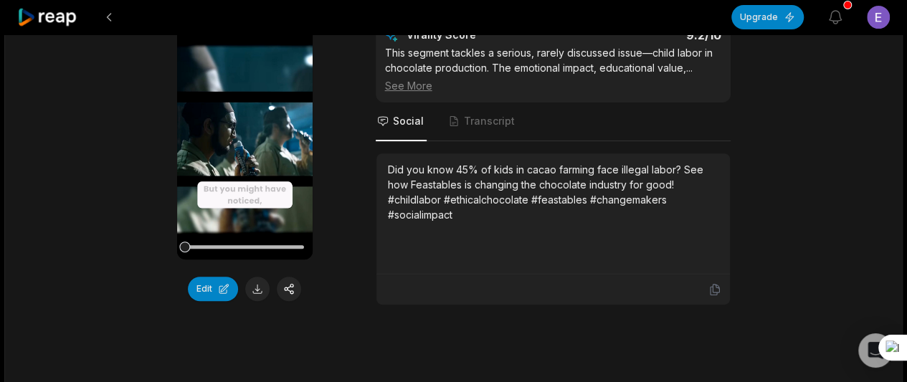  Describe the element at coordinates (876, 351) in the screenshot. I see `div: Open Intercom Messenger` at that location.